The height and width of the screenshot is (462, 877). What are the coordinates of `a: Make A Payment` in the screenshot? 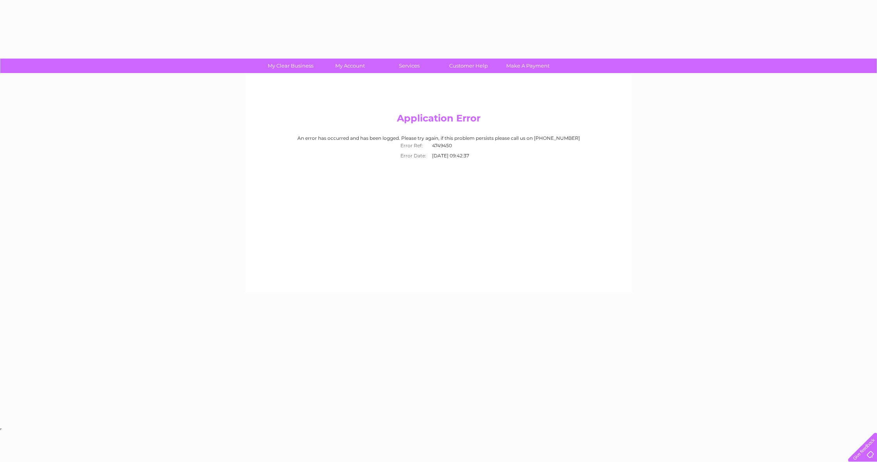 It's located at (528, 66).